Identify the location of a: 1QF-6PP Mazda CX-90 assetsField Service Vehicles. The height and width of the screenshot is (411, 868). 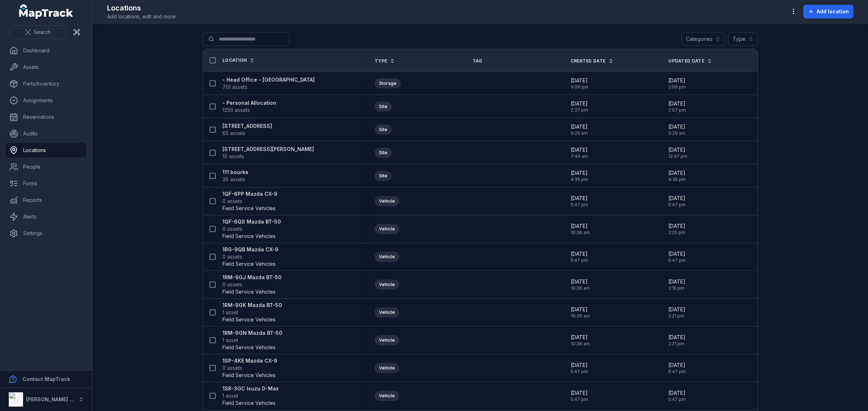
(250, 201).